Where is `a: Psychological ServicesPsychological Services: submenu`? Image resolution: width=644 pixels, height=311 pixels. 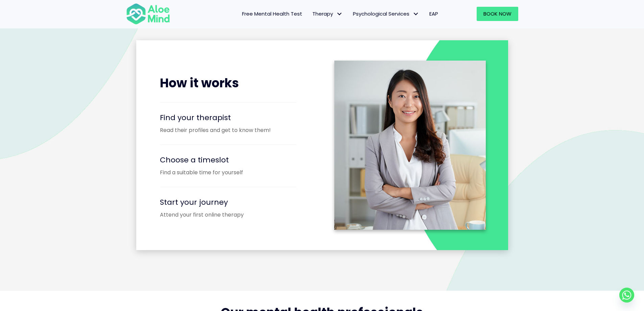
a: Psychological ServicesPsychological Services: submenu is located at coordinates (386, 14).